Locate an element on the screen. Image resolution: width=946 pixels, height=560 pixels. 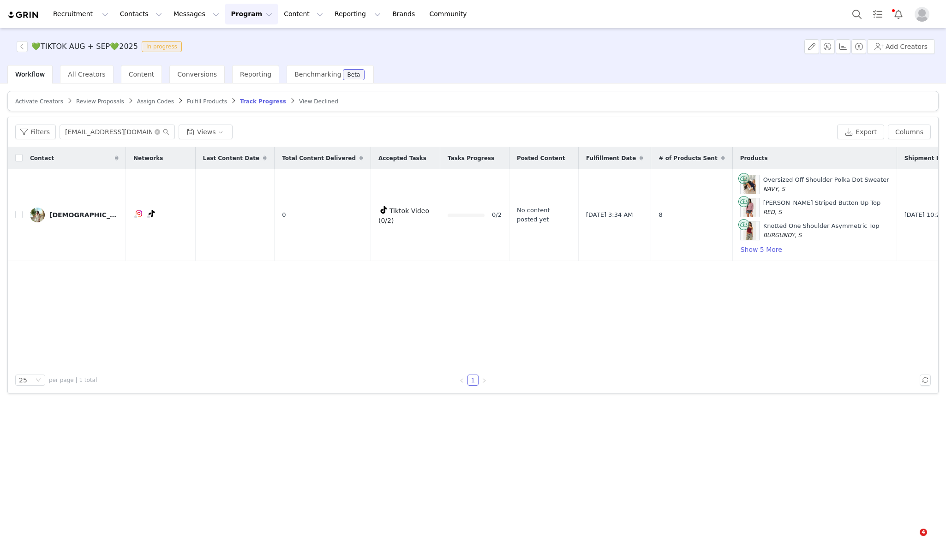
a: 0/2 is located at coordinates (496, 215).